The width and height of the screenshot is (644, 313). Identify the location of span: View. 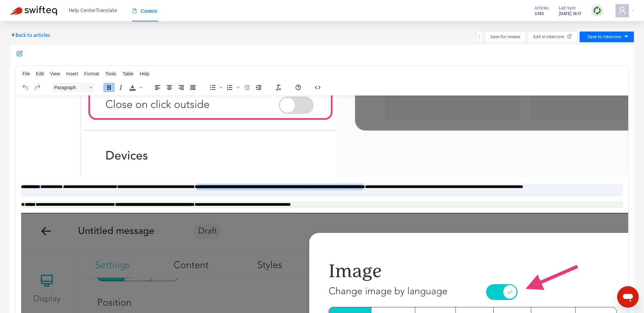
(55, 74).